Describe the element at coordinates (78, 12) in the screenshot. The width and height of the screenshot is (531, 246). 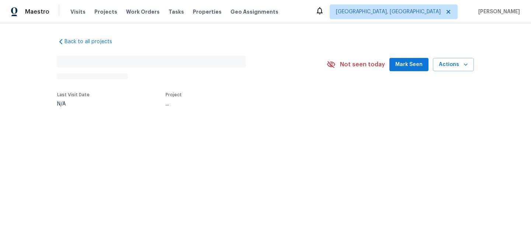
I see `span: Visits` at that location.